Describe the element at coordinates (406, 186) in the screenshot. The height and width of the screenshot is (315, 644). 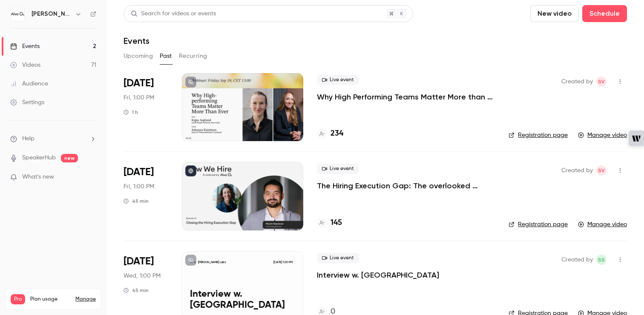
I see `p: The Hiring Execution Gap: The overlooked challenge holding teams back` at that location.